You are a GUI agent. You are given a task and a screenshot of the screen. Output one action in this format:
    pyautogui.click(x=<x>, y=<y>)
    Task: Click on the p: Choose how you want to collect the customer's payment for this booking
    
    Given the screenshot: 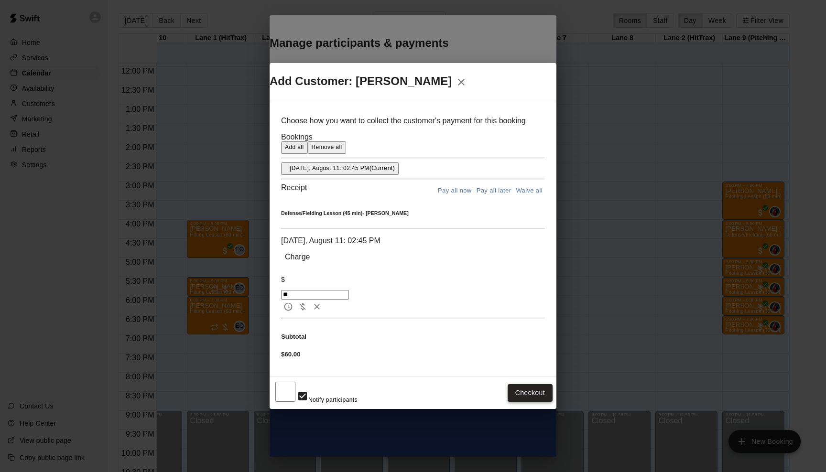 What is the action you would take?
    pyautogui.click(x=413, y=121)
    